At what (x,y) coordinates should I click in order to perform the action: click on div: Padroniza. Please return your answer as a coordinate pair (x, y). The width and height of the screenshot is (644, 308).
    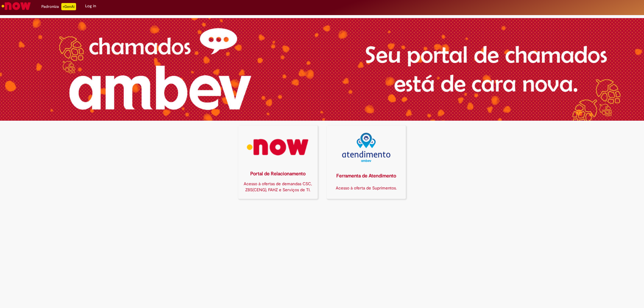
    Looking at the image, I should click on (58, 7).